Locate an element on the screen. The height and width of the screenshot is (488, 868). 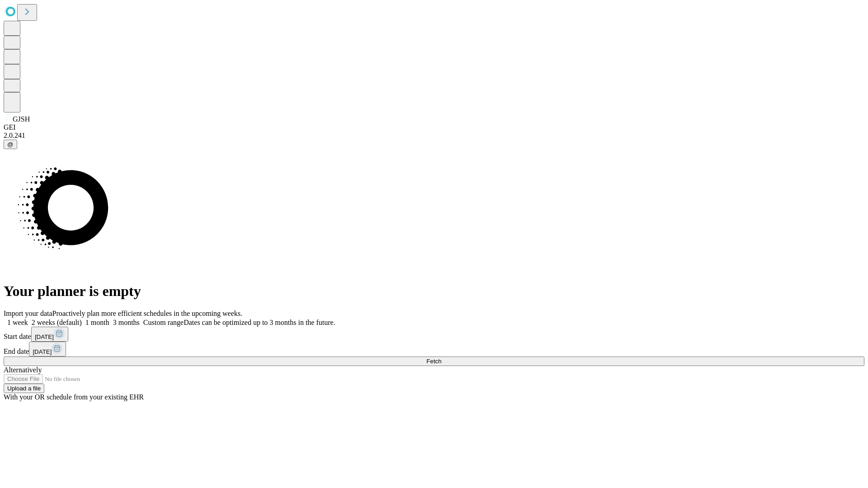
div: 2.0.241 is located at coordinates (434, 136).